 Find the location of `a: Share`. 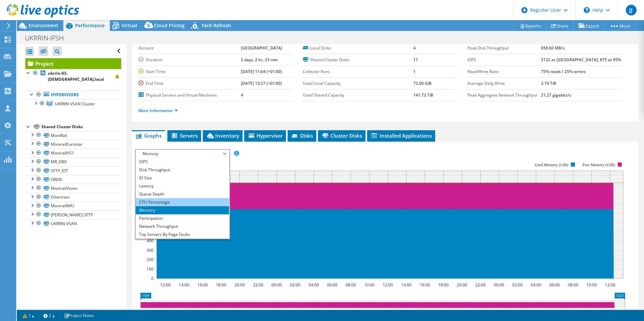

a: Share is located at coordinates (560, 26).